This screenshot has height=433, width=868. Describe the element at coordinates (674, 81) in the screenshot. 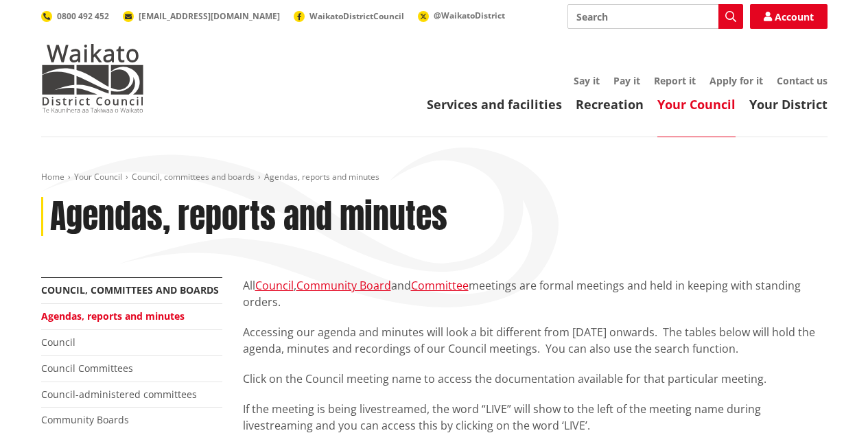

I see `a: Report it` at that location.